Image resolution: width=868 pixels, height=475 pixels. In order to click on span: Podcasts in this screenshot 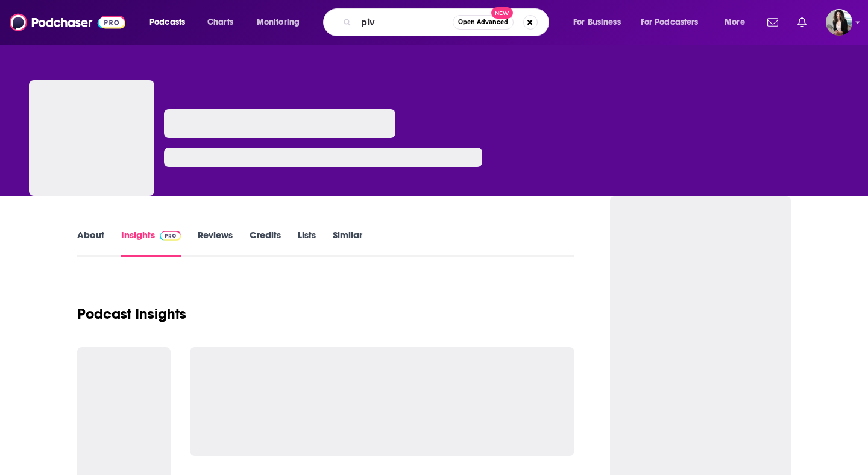, I will do `click(167, 22)`.